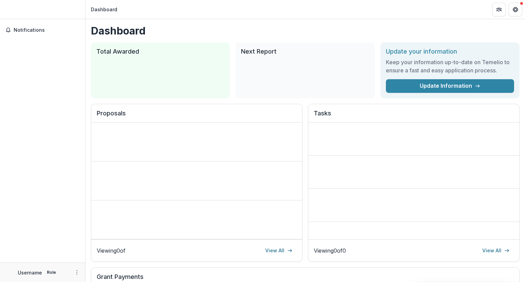  Describe the element at coordinates (330, 251) in the screenshot. I see `p: Viewing 0 of 0` at that location.